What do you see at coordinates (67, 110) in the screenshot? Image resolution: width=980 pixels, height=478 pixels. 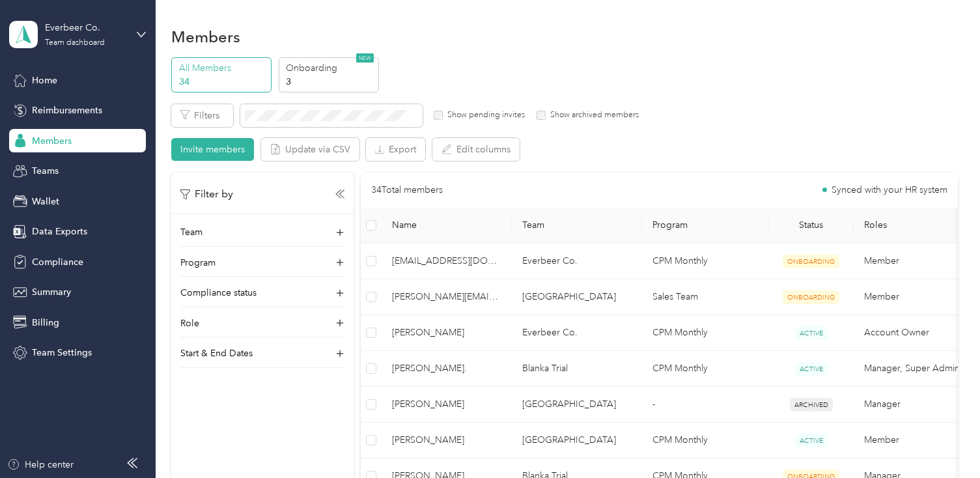 I see `span: Reimbursements` at bounding box center [67, 110].